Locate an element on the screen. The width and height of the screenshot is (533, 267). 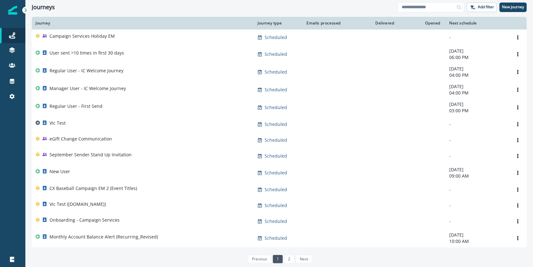
a: Next page is located at coordinates (304, 259).